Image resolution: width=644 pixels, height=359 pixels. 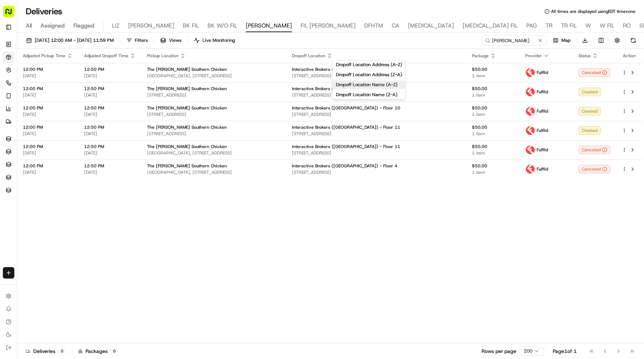 I want to click on span: LIZ, so click(x=115, y=26).